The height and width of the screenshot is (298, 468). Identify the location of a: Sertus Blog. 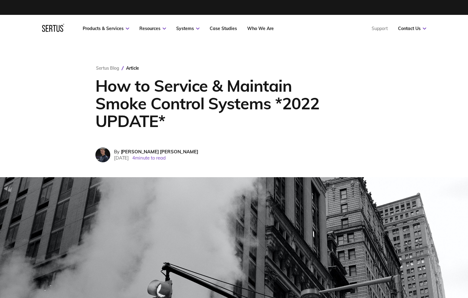
(107, 68).